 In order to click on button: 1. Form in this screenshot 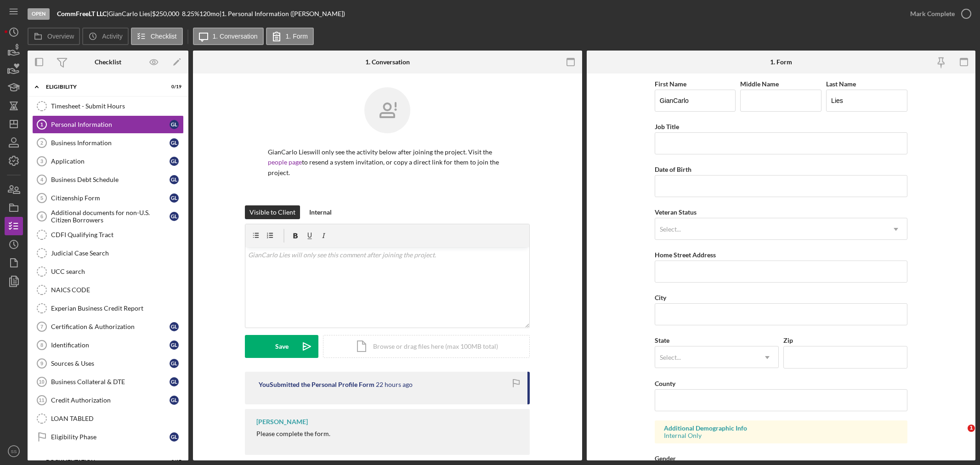, I will do `click(290, 36)`.